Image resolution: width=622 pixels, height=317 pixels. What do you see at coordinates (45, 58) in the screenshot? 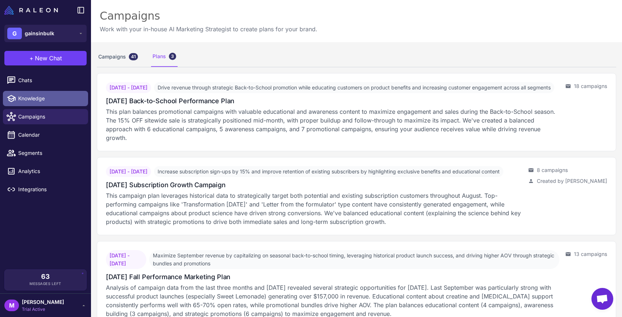
I see `button: +New Chat` at bounding box center [45, 58].